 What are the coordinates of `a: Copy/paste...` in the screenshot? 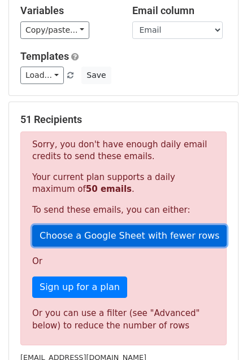 It's located at (55, 30).